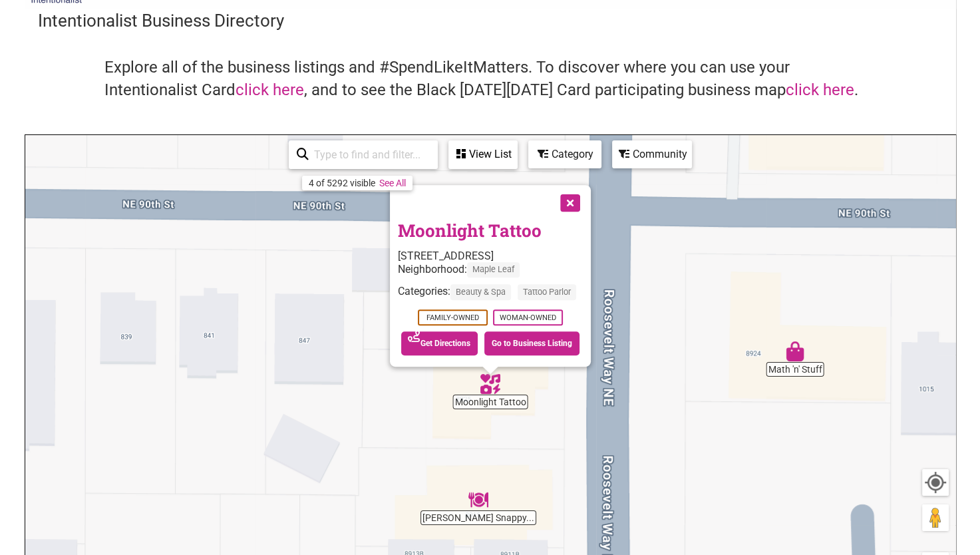  Describe the element at coordinates (564, 154) in the screenshot. I see `div: Filter by category` at that location.